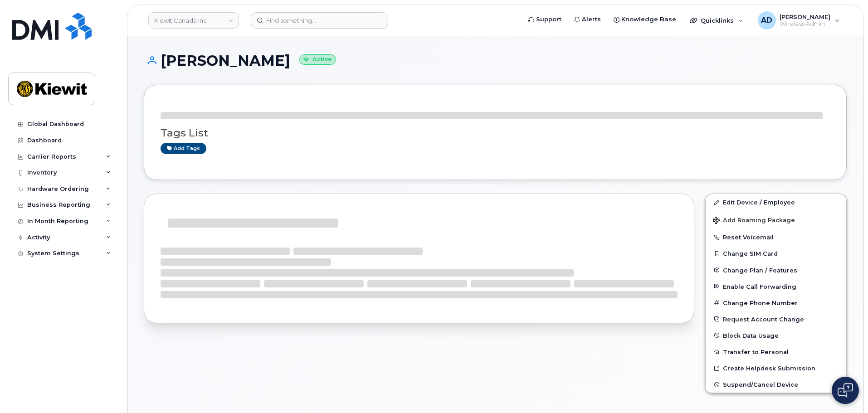 This screenshot has width=868, height=413. Describe the element at coordinates (776, 287) in the screenshot. I see `button: Enable Call Forwarding` at that location.